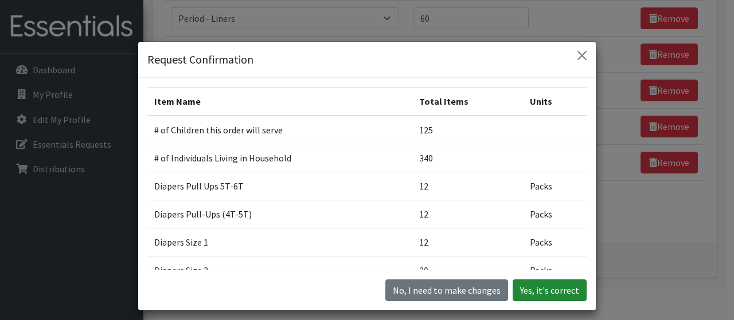 This screenshot has height=320, width=734. Describe the element at coordinates (467, 130) in the screenshot. I see `td: 125` at that location.